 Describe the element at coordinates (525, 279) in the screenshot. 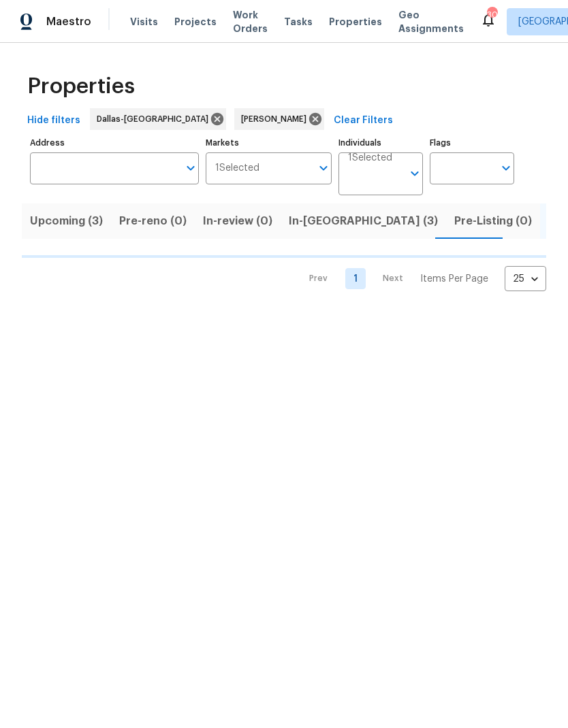

I see `div: 25` at that location.